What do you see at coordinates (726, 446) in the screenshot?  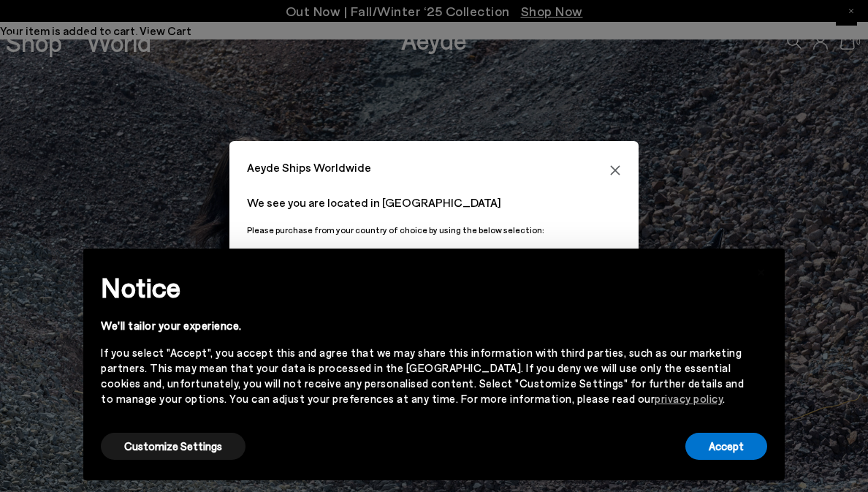 I see `button: Accept` at bounding box center [726, 446].